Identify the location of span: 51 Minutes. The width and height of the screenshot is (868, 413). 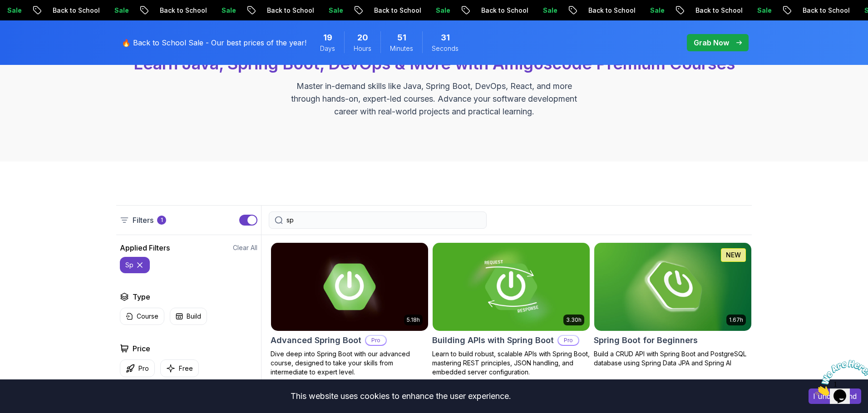
(402, 38).